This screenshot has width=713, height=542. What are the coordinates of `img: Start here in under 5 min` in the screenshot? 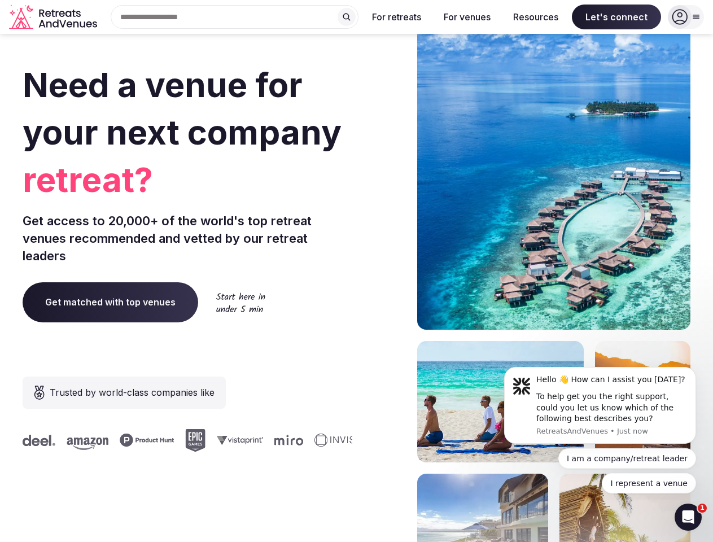 It's located at (240, 302).